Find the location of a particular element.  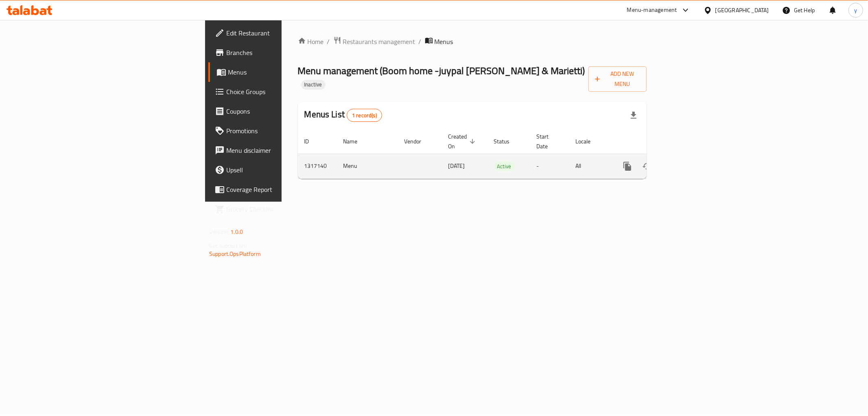

span: Grocery Checklist is located at coordinates (285, 209).